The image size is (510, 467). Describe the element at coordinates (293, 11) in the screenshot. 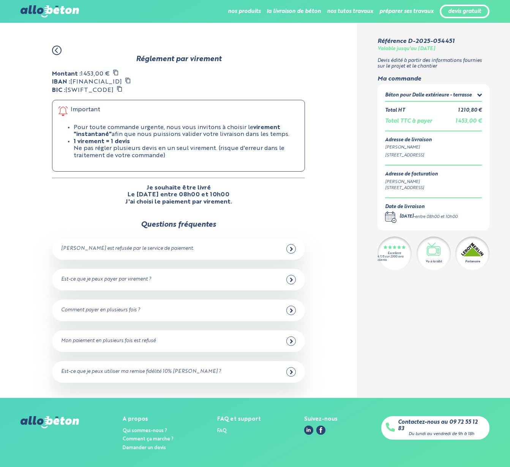

I see `li: la livraison de béton` at that location.